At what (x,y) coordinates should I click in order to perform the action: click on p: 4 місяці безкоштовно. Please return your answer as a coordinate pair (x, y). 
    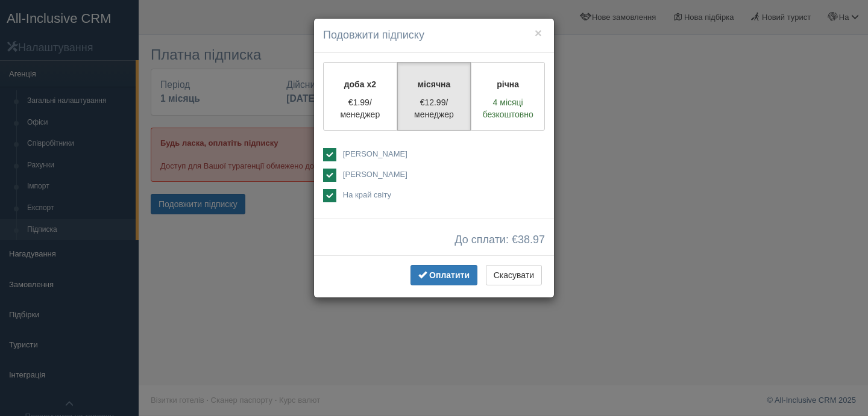
    Looking at the image, I should click on (507, 109).